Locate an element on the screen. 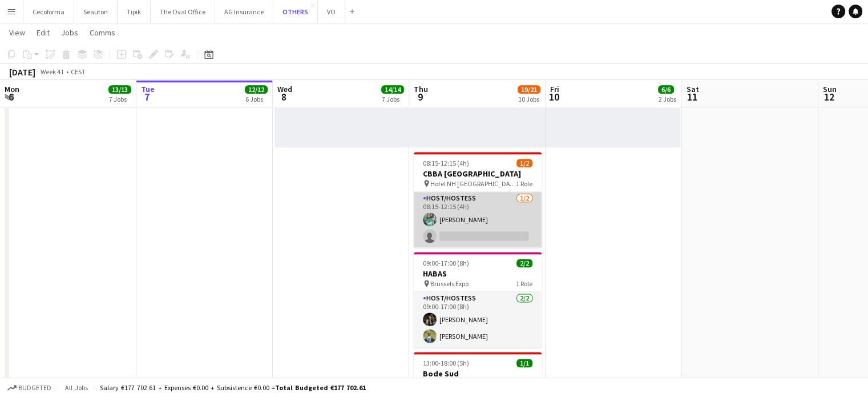 The width and height of the screenshot is (868, 397). span: 2/2 is located at coordinates (524, 262).